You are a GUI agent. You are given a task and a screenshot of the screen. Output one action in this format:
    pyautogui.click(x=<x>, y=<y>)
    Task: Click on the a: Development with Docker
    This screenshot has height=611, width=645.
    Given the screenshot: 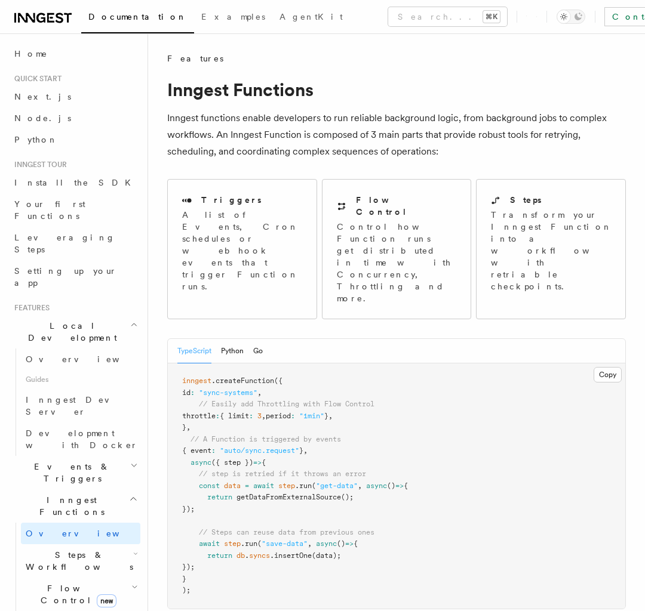 What is the action you would take?
    pyautogui.click(x=81, y=439)
    